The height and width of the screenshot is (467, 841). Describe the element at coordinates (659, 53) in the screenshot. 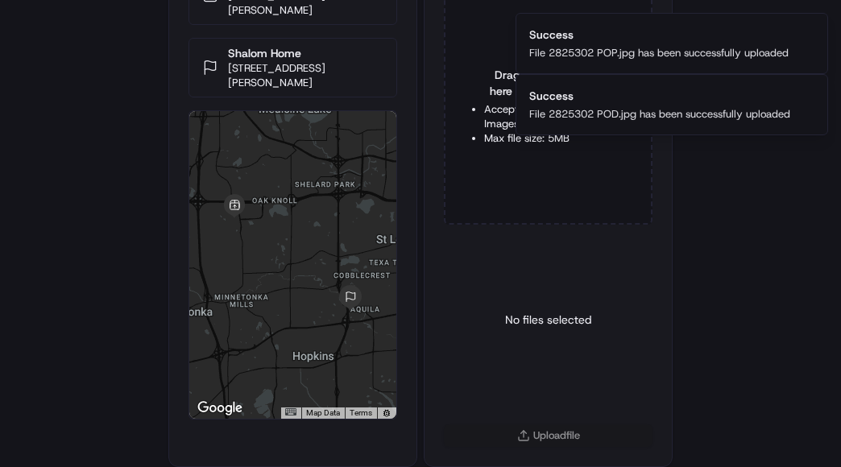

I see `div: File 2825302 POP.jpg has been successfully uploaded` at that location.